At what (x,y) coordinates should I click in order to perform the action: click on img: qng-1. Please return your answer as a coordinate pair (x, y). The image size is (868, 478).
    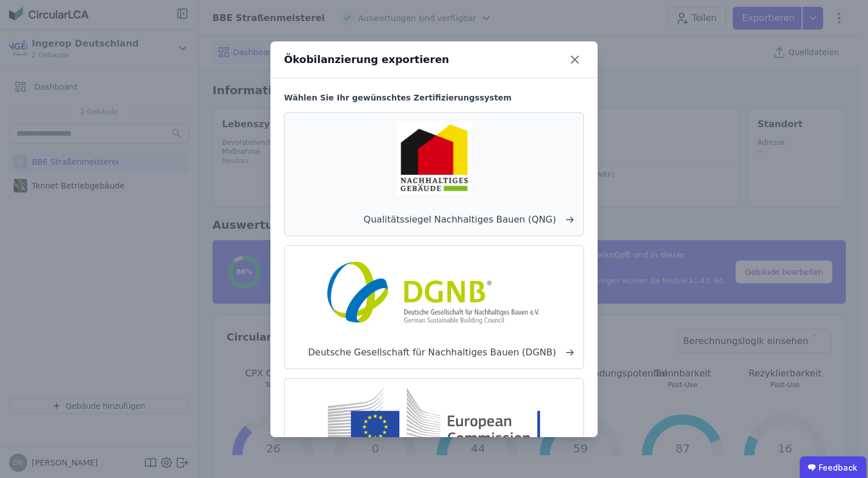
    Looking at the image, I should click on (434, 158).